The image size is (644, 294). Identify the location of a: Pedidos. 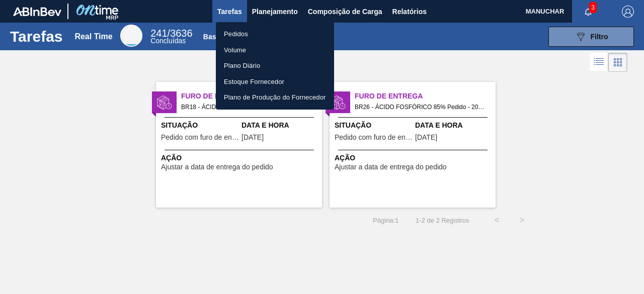
(274, 34).